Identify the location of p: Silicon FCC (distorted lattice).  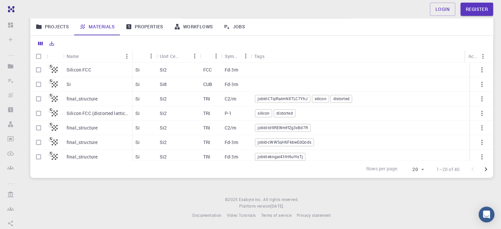
(98, 113).